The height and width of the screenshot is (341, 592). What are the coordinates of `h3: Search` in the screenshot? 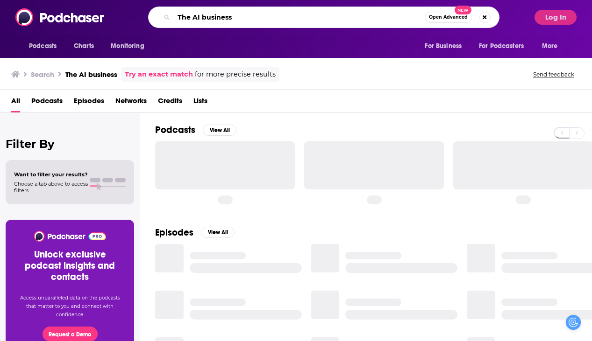 It's located at (42, 74).